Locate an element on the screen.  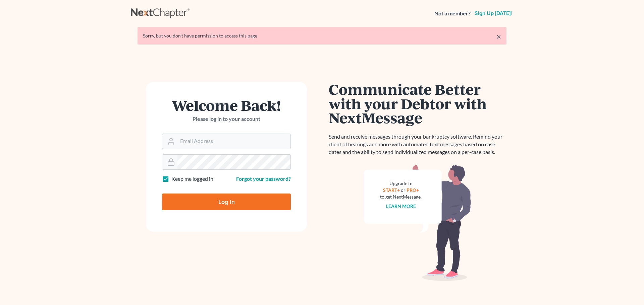
a: Forgot your password? is located at coordinates (263, 179).